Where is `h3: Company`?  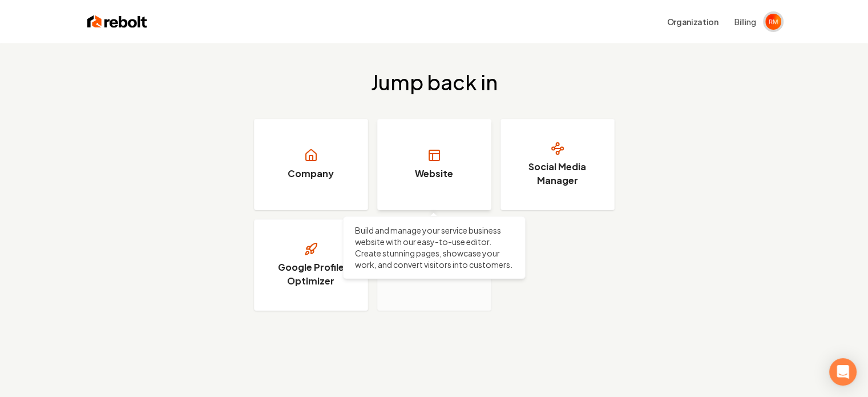 h3: Company is located at coordinates (310, 174).